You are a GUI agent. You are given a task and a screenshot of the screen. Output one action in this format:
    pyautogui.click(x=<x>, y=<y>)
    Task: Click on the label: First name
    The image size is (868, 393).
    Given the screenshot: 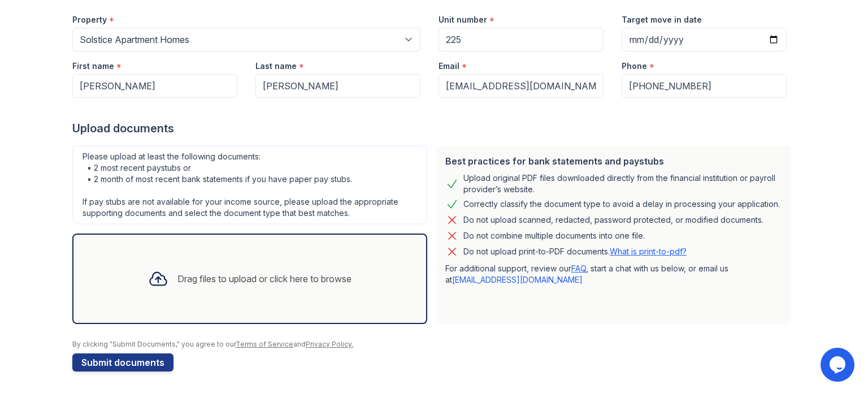 What is the action you would take?
    pyautogui.click(x=94, y=66)
    